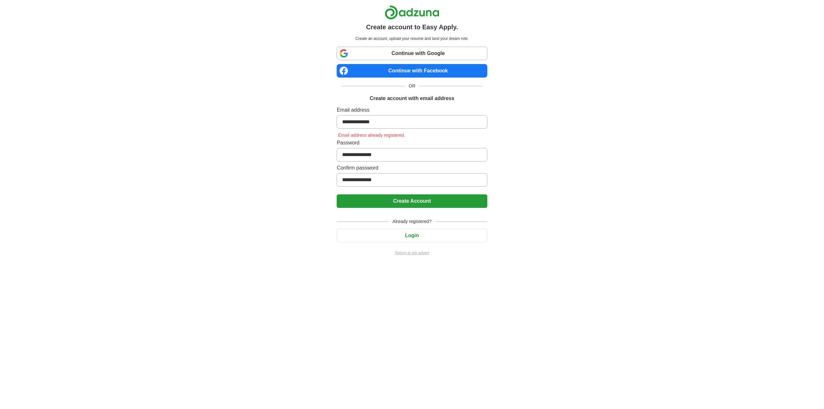 This screenshot has height=409, width=824. What do you see at coordinates (412, 27) in the screenshot?
I see `h1: Create account to Easy Apply.` at bounding box center [412, 27].